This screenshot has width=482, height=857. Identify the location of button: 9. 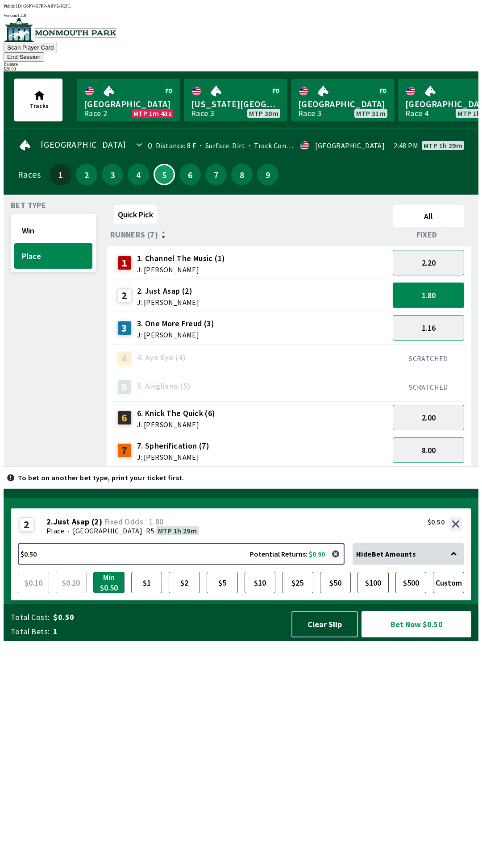
(268, 174).